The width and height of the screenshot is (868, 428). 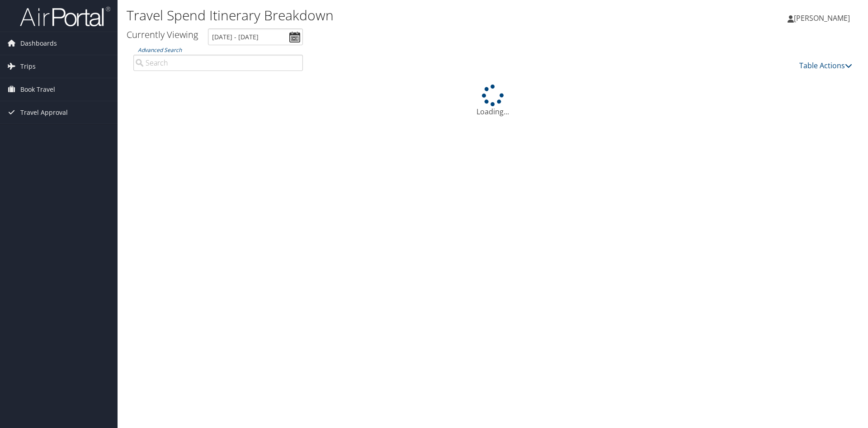 I want to click on h3: Currently Viewing, so click(x=162, y=34).